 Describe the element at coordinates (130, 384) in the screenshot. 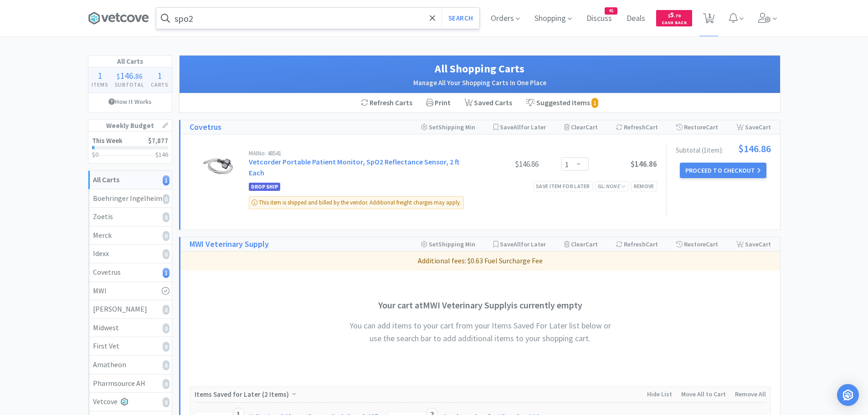

I see `a: Pharmsource AH0` at that location.